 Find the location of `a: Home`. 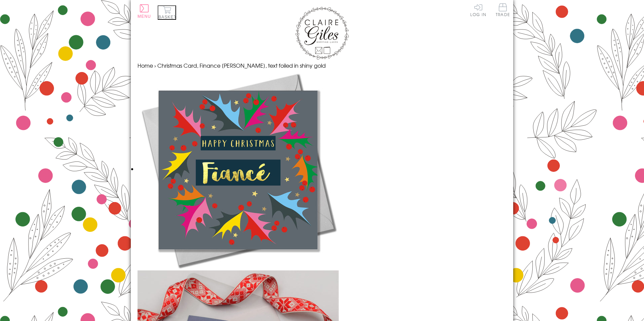

a: Home is located at coordinates (145, 65).